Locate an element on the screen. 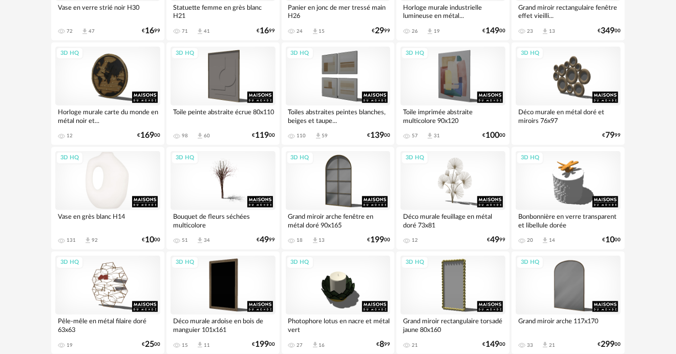 The image size is (676, 354). div: 72 is located at coordinates (70, 31).